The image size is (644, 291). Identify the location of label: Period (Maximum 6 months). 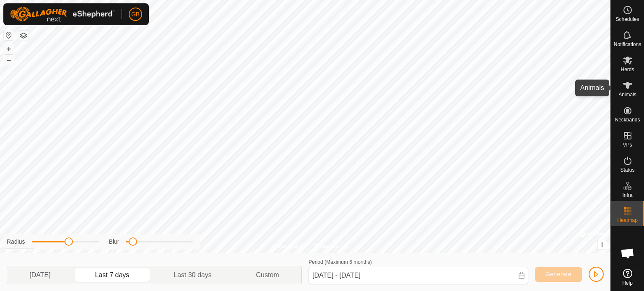
(340, 262).